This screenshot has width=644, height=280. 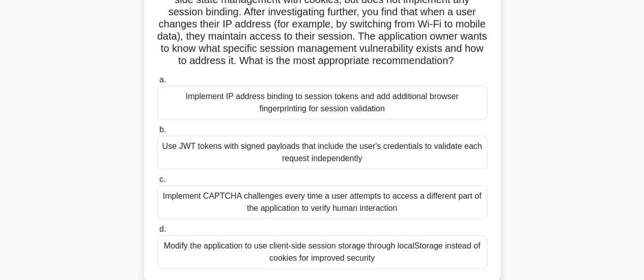 What do you see at coordinates (322, 252) in the screenshot?
I see `div: Modify the application to use client-side session storage through localStorage instead of cookies...` at bounding box center [322, 252].